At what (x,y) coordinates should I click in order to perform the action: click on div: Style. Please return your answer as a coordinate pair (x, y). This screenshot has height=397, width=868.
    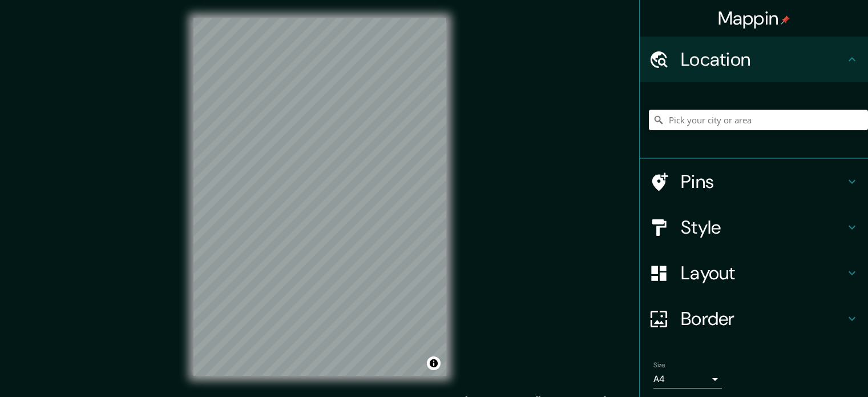
    Looking at the image, I should click on (754, 227).